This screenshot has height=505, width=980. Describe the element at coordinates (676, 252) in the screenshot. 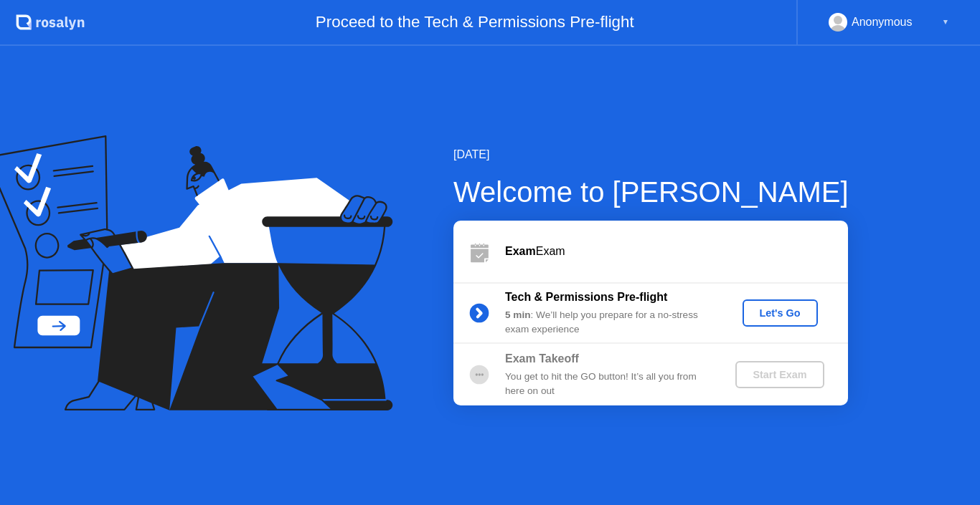

I see `div: Exam` at that location.